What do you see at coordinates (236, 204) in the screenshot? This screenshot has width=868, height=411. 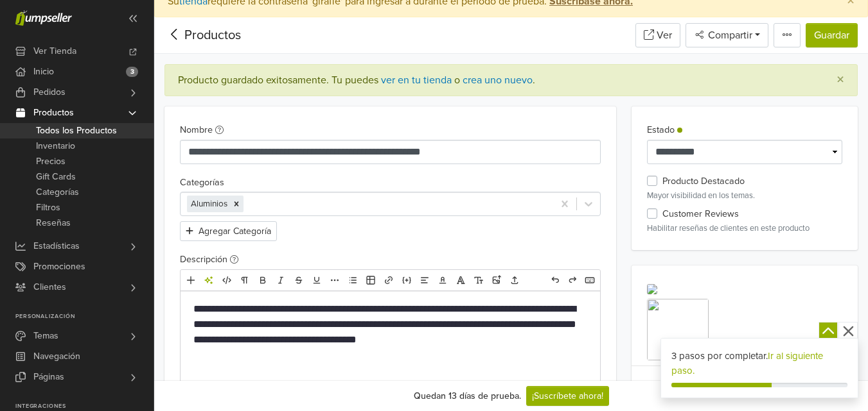 I see `div: Remove [object Object]` at bounding box center [236, 204].